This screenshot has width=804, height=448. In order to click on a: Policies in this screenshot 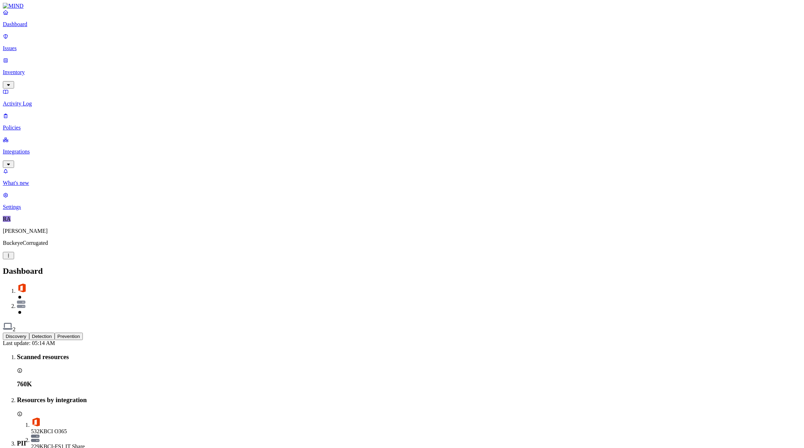, I will do `click(402, 122)`.